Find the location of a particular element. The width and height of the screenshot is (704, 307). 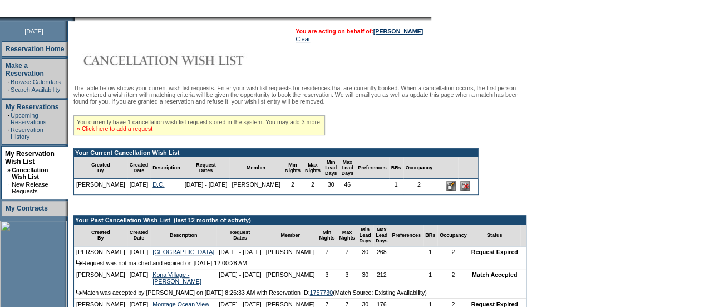

a: » Click here to add a request is located at coordinates (115, 128).